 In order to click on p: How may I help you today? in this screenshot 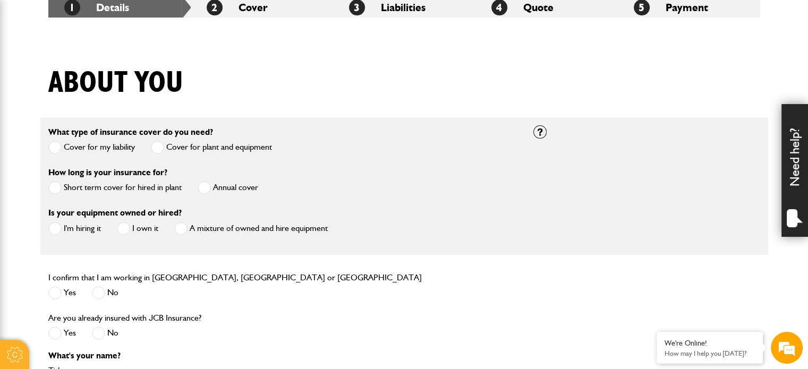, I will do `click(709, 353)`.